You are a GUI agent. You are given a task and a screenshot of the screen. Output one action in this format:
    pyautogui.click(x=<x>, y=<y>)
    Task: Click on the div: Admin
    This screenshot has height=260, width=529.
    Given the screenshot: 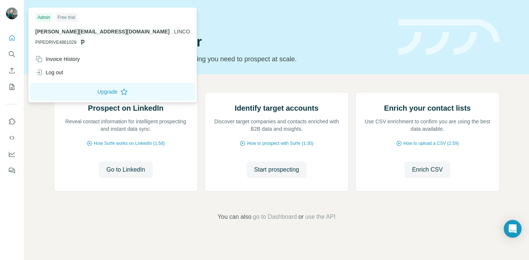 What is the action you would take?
    pyautogui.click(x=44, y=17)
    